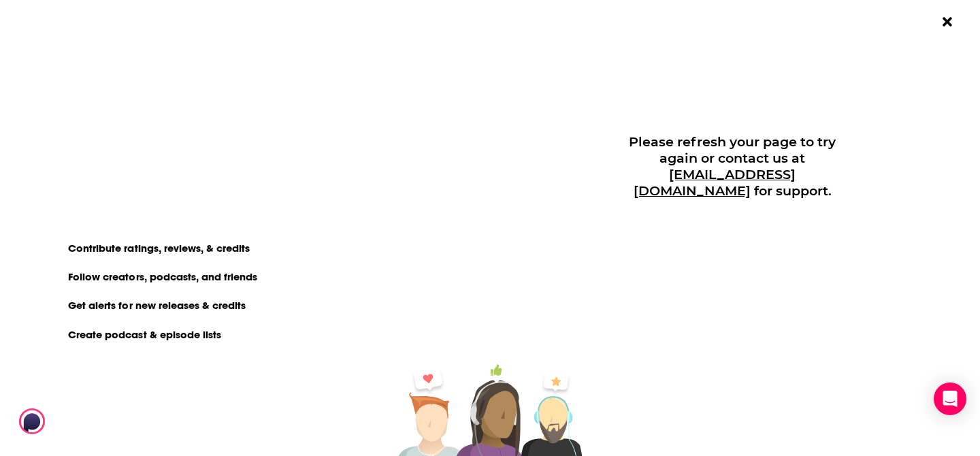 This screenshot has width=980, height=456. Describe the element at coordinates (948, 22) in the screenshot. I see `button: Close Button` at that location.